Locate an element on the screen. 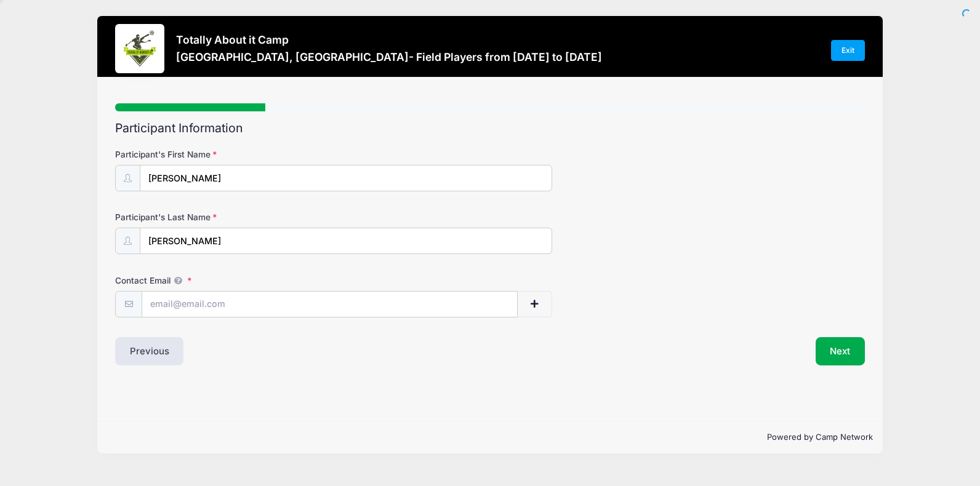 Image resolution: width=980 pixels, height=486 pixels. a: Exit is located at coordinates (848, 51).